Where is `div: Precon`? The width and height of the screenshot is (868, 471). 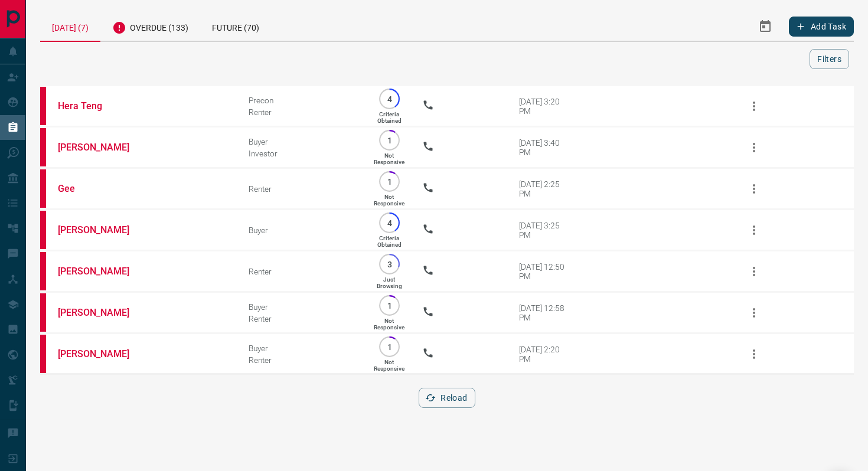 div: Precon is located at coordinates (302, 100).